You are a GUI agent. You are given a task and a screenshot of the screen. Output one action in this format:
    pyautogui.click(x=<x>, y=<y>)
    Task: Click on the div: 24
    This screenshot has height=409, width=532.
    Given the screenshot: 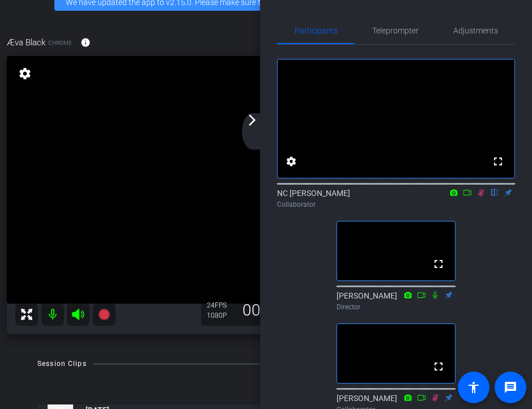 What is the action you would take?
    pyautogui.click(x=220, y=305)
    